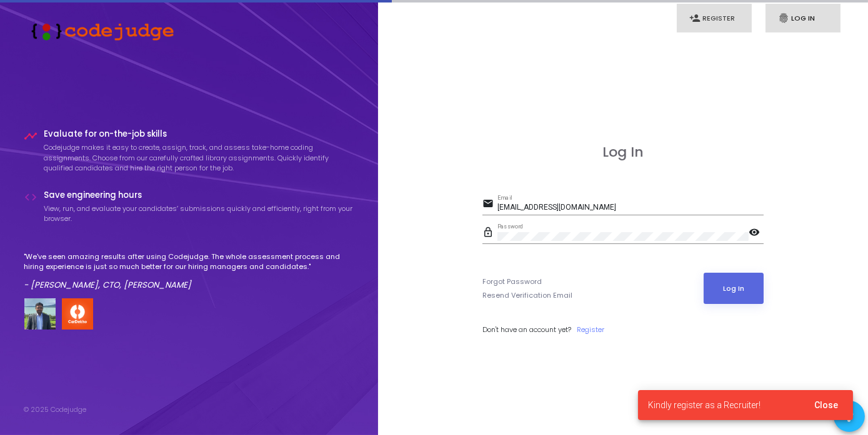 Image resolution: width=868 pixels, height=435 pixels. Describe the element at coordinates (714, 18) in the screenshot. I see `a: person_addRegister` at that location.